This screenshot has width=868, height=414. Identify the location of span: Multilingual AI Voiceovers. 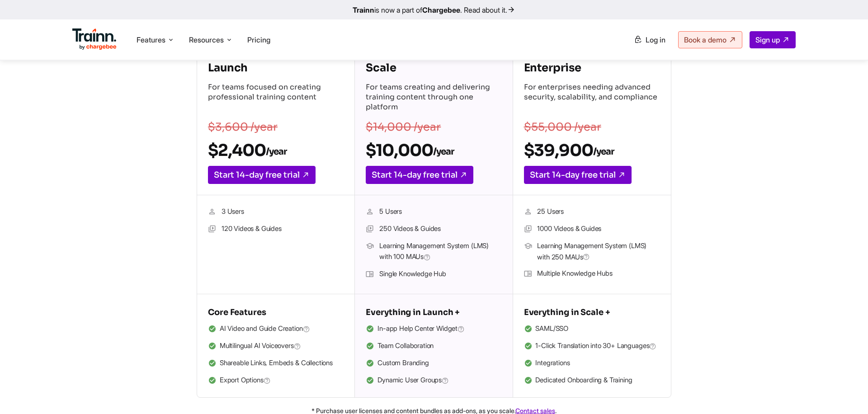
(261, 346).